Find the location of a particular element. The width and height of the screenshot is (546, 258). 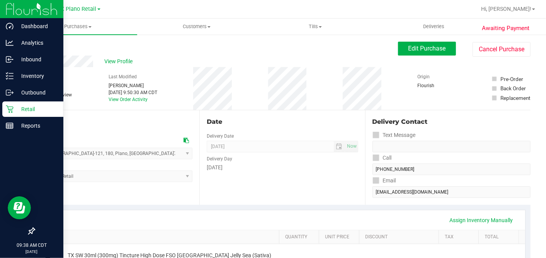

a: Purchases is located at coordinates (78, 27).